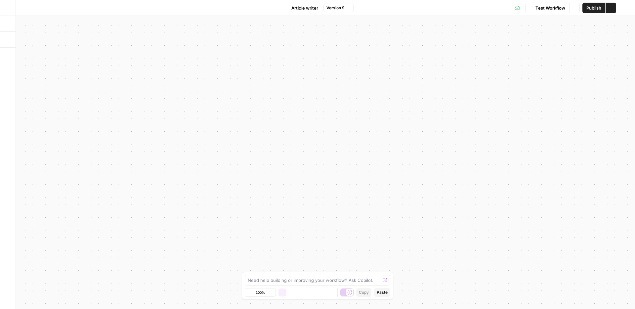 The width and height of the screenshot is (635, 309). I want to click on span: Paste, so click(382, 293).